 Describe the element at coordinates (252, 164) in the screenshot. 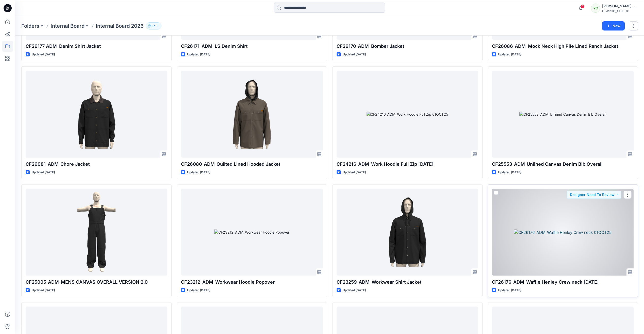

I see `p: CF26080_ADM_Quilted Lined Hooded Jacket` at that location.